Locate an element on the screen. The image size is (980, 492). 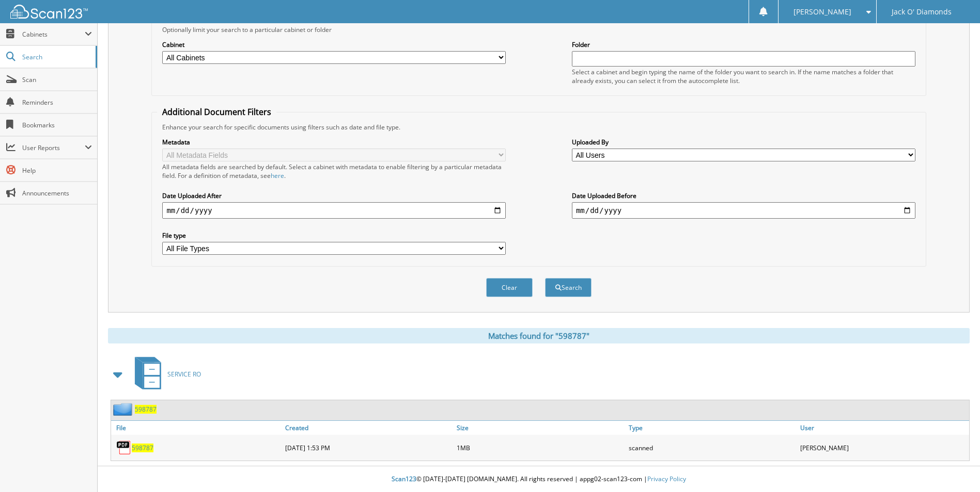
img: PDF.png is located at coordinates (124, 448).